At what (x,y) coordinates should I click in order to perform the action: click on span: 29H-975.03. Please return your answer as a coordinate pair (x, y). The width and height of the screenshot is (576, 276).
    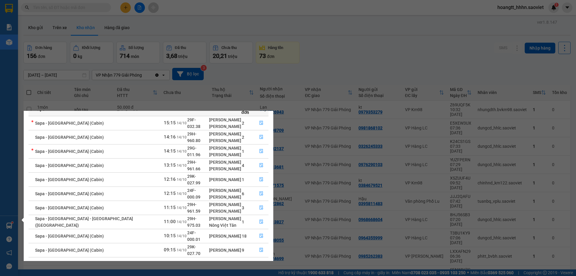
    Looking at the image, I should click on (194, 222).